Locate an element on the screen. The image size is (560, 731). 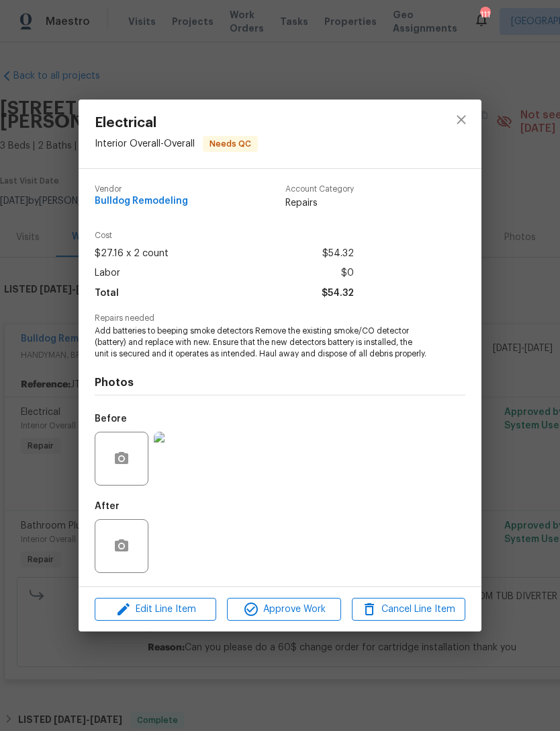
span: Repairs is located at coordinates (319, 203).